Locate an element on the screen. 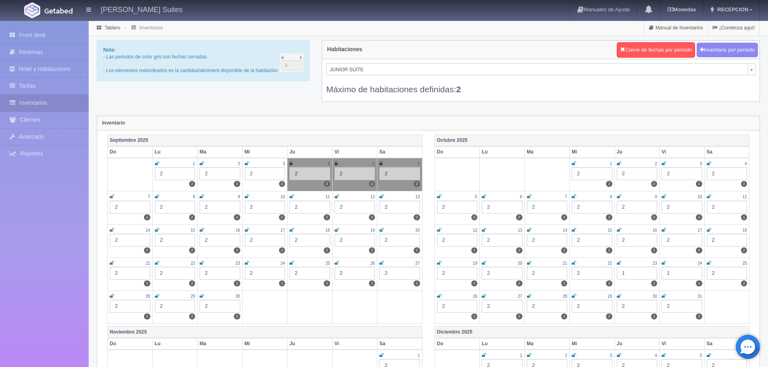  span: RECEPCION is located at coordinates (732, 9).